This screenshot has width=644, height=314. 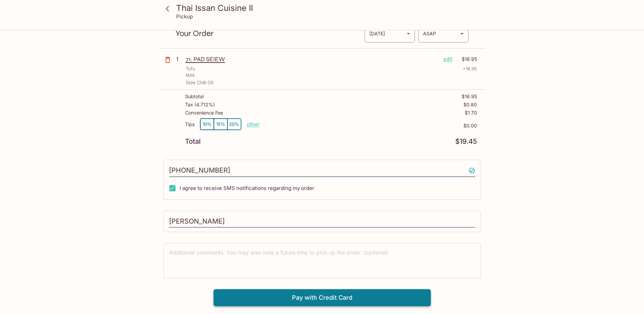 I want to click on p: Mild, so click(x=190, y=75).